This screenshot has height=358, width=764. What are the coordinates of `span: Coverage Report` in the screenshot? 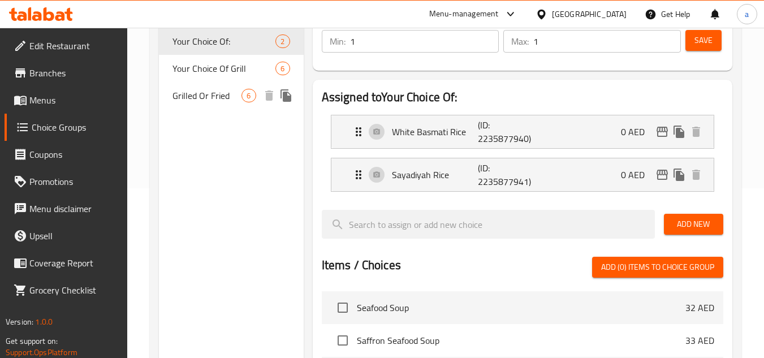 It's located at (74, 263).